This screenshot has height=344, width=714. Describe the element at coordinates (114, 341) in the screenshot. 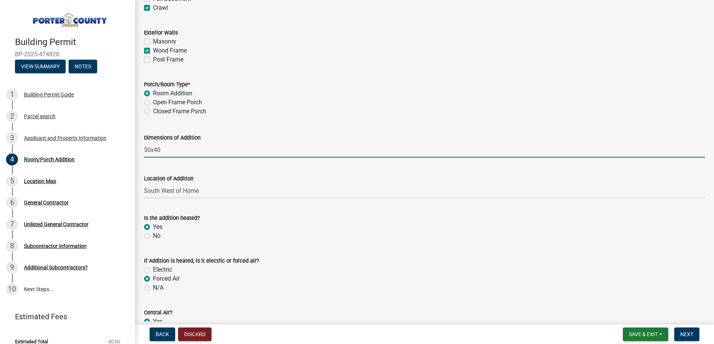

I see `span: $0.00` at that location.